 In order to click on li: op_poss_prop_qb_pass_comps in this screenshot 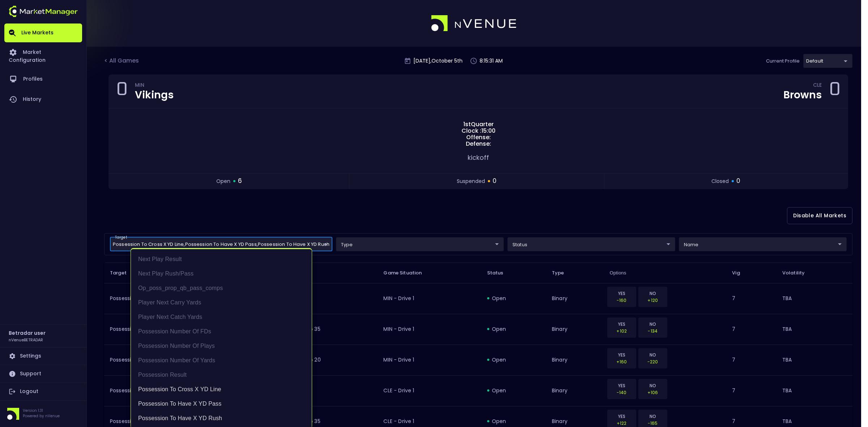, I will do `click(222, 288)`.